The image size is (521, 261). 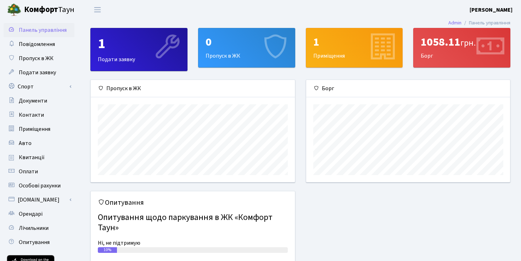 What do you see at coordinates (34, 129) in the screenshot?
I see `span: Приміщення` at bounding box center [34, 129].